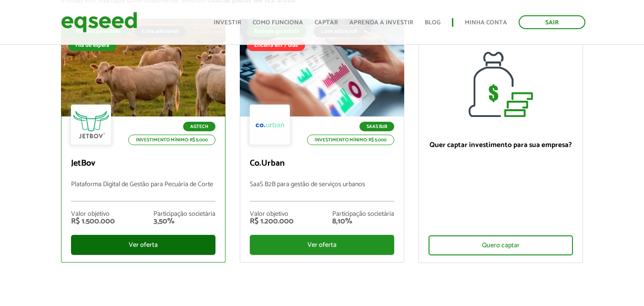 This screenshot has width=644, height=306. What do you see at coordinates (501, 141) in the screenshot?
I see `a: Quer captar investimento para sua empresa? Quero captar` at bounding box center [501, 141].